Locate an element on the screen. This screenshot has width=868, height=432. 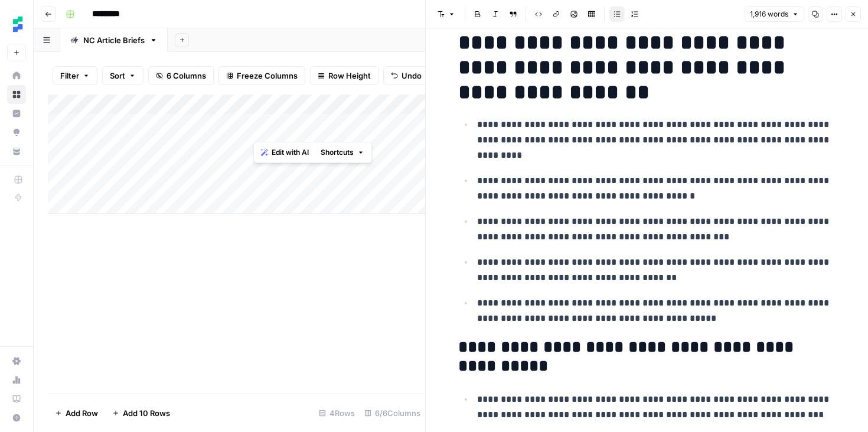
button: Shortcuts is located at coordinates (342, 152).